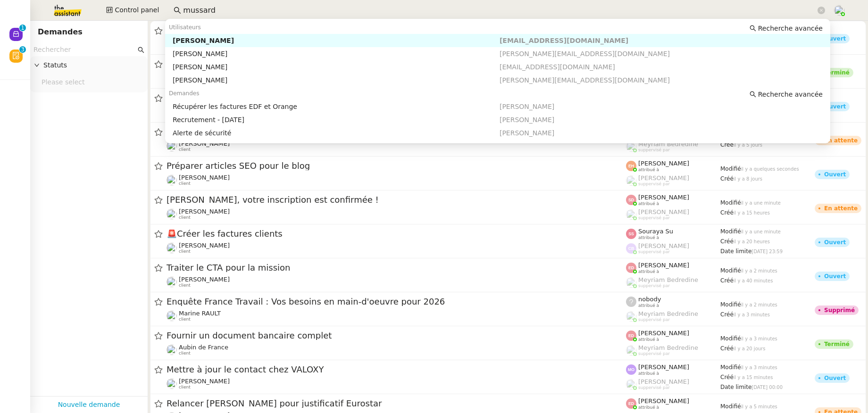  What do you see at coordinates (172, 350) in the screenshot?
I see `img: users%2FSclkIUIAuBOhhDrbgjtrSikBoD03%2Favatar%2F48cbc63d-a03d-4817-b5bf-7f7aeed5f2a9` at bounding box center [172, 350].